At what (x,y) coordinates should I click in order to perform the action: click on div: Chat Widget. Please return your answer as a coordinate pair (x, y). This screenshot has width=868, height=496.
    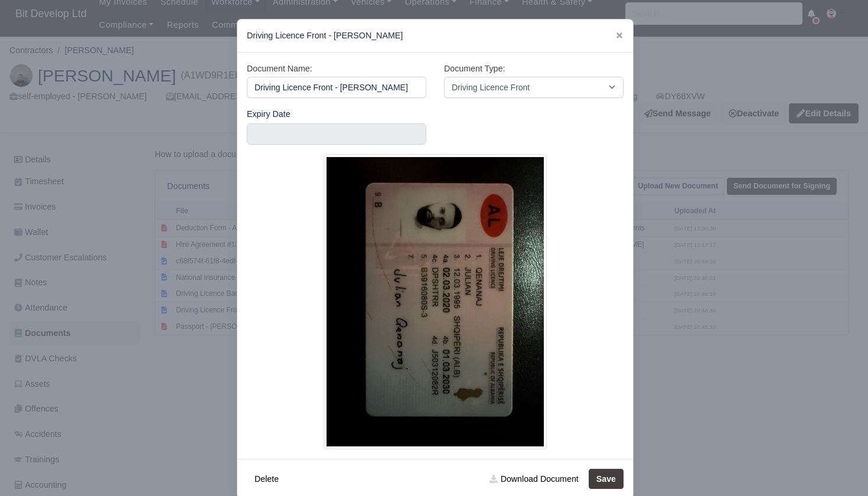
    Looking at the image, I should click on (839, 468).